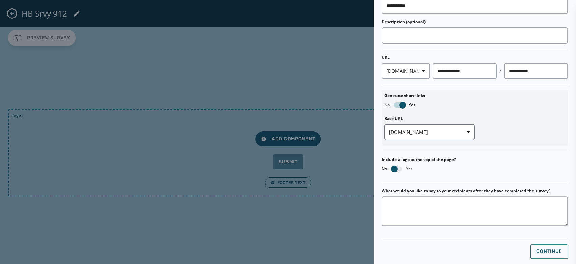  What do you see at coordinates (113, 9) in the screenshot?
I see `body: Rich Text Area` at bounding box center [113, 9].